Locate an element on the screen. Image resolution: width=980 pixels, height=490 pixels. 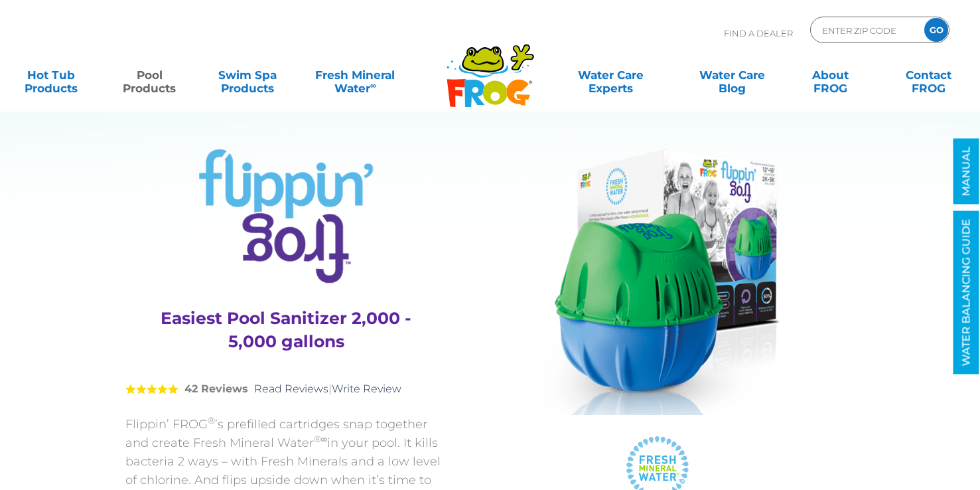
img: Product Logo is located at coordinates (286, 216).